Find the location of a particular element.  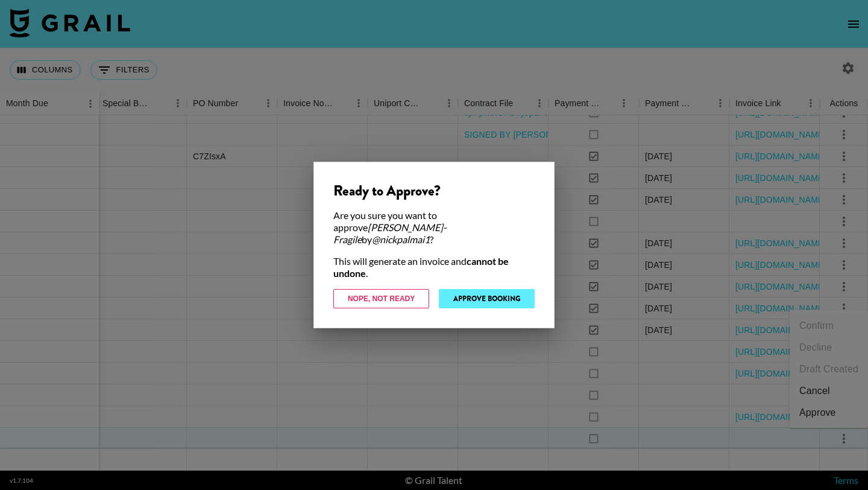

em: @ nickpalmai1 is located at coordinates (401, 239).